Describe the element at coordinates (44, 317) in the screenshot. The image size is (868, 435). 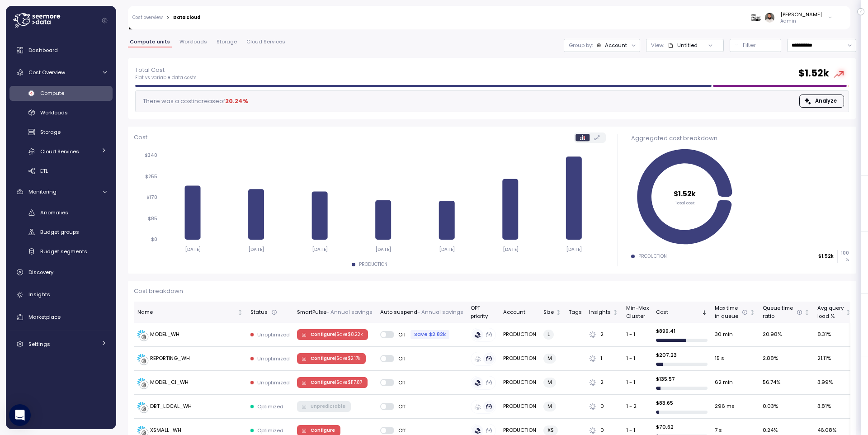
I see `span: Marketplace` at that location.